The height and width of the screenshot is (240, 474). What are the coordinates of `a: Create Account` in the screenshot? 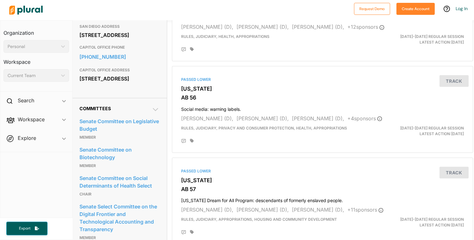 It's located at (415, 8).